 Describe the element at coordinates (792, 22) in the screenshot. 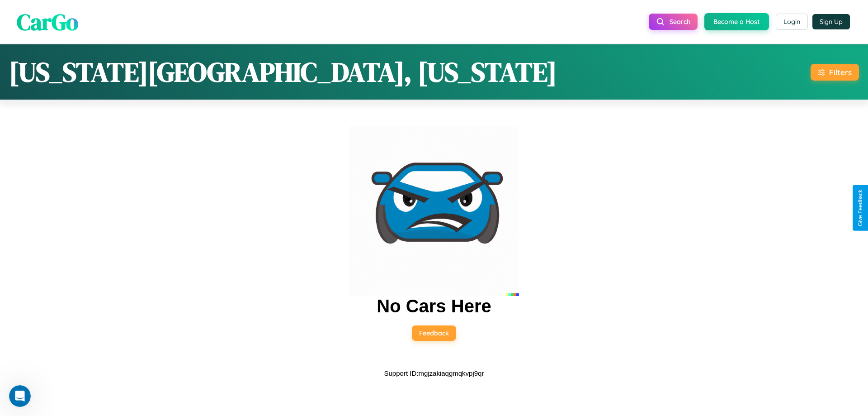

I see `button: Login` at that location.